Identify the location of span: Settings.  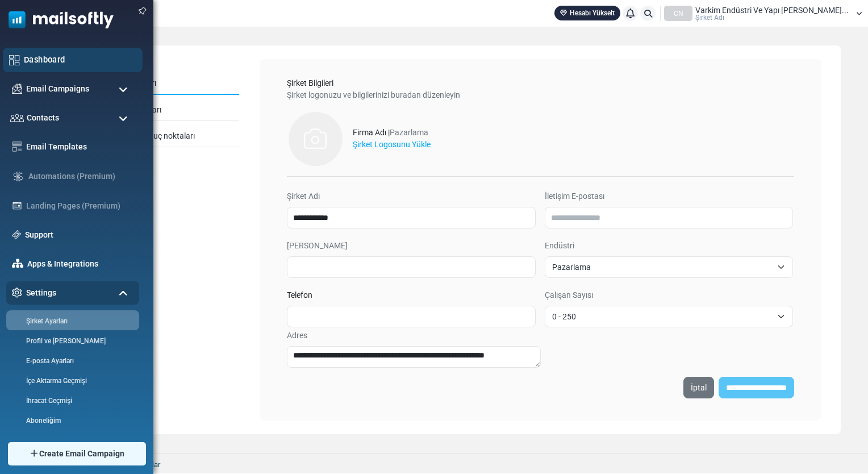
(41, 293).